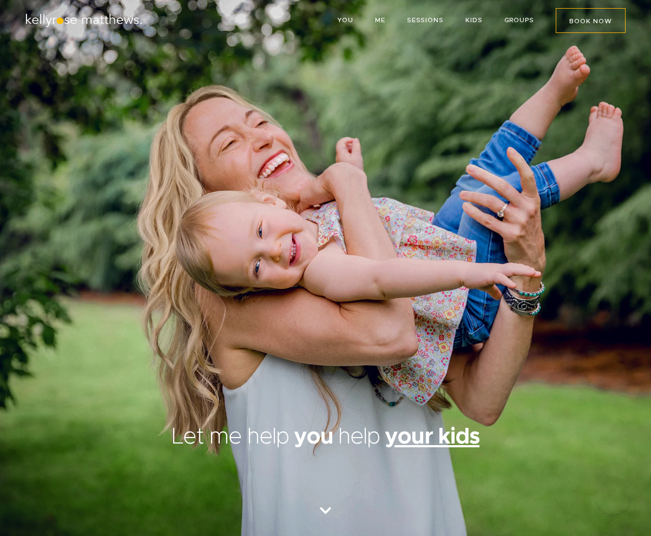  I want to click on span: KIDS, so click(474, 20).